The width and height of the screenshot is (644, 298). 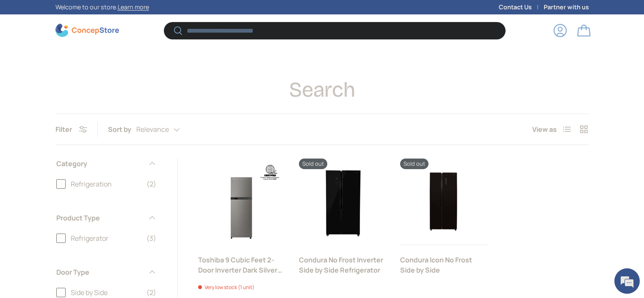 I want to click on a: ConcepStore, so click(x=87, y=30).